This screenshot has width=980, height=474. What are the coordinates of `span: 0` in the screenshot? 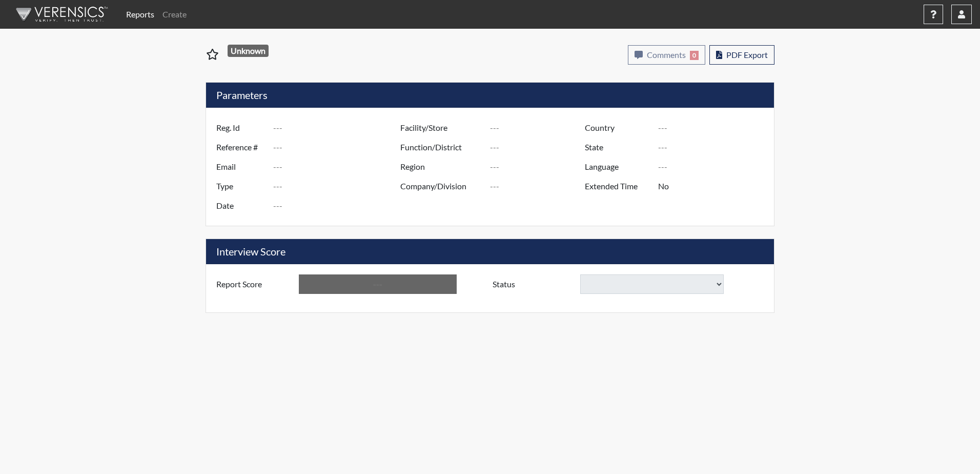 It's located at (694, 55).